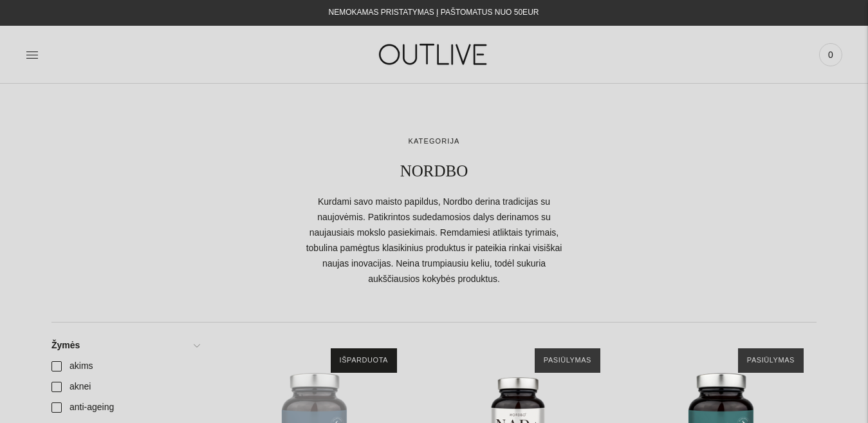 This screenshot has height=423, width=868. What do you see at coordinates (434, 54) in the screenshot?
I see `img: OUTLIVE` at bounding box center [434, 54].